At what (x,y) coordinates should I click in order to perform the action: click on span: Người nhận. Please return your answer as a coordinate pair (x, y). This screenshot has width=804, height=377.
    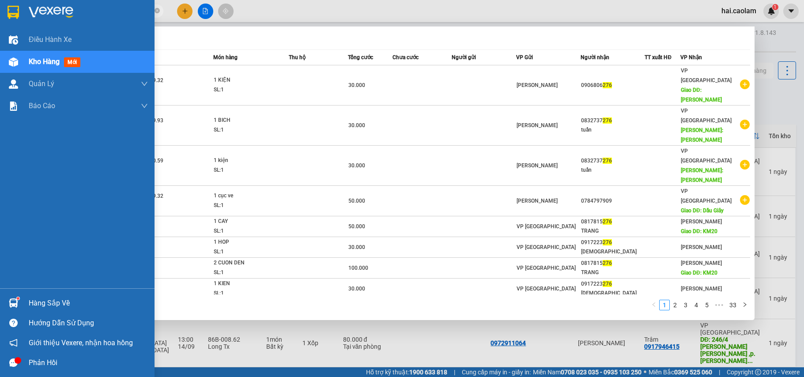
    Looking at the image, I should click on (595, 57).